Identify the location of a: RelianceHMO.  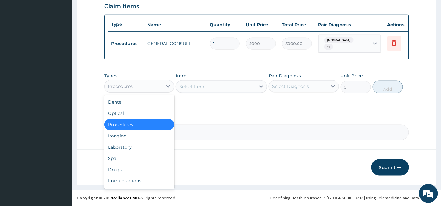
(126, 199).